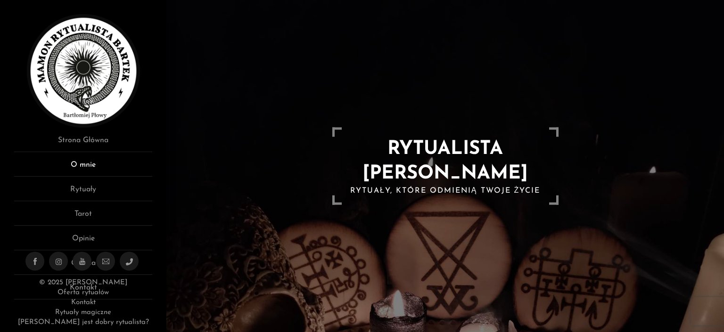 This screenshot has width=724, height=332. Describe the element at coordinates (83, 192) in the screenshot. I see `a: Rytuały` at that location.